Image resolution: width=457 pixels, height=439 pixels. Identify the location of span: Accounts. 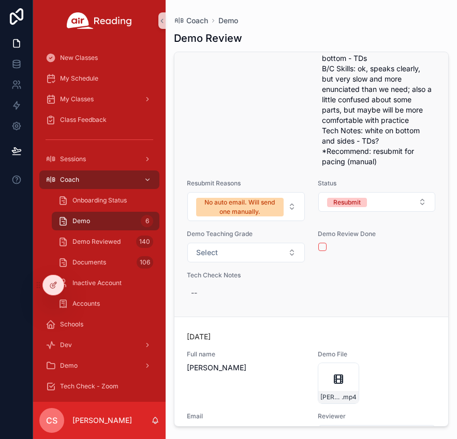
(86, 304).